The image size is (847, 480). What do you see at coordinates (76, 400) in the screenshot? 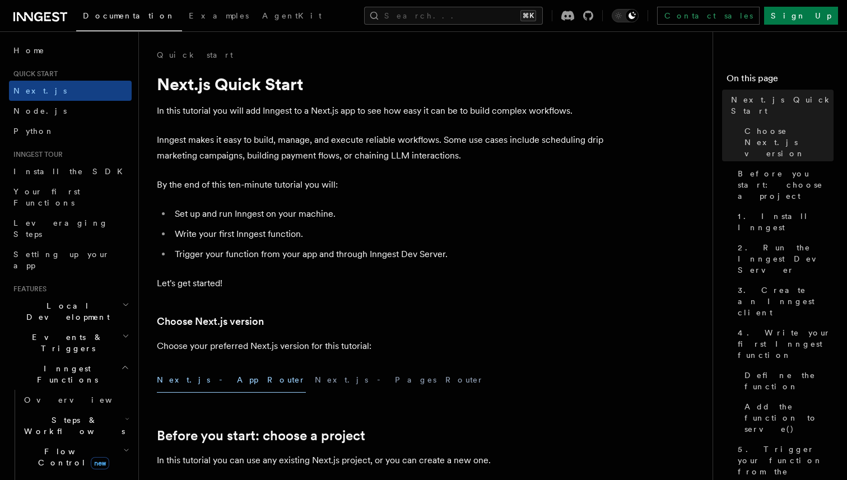
I see `a: Overview` at bounding box center [76, 400].